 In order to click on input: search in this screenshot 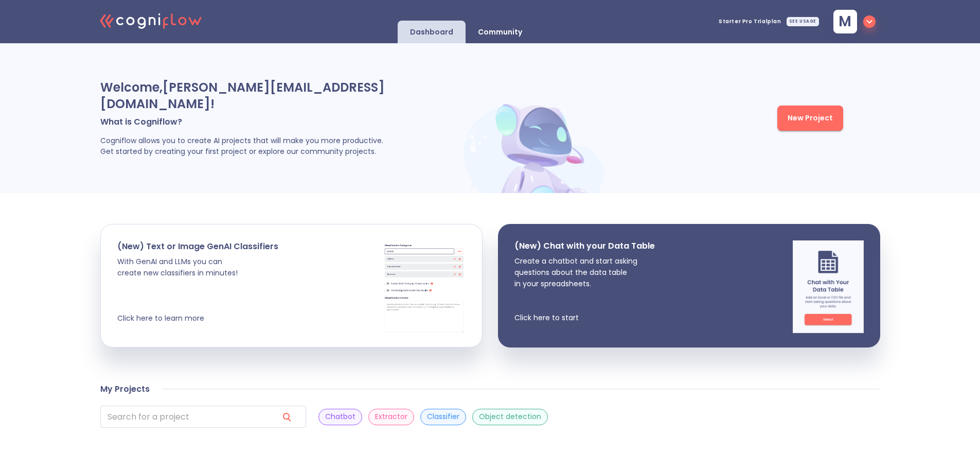, I will do `click(185, 416)`.